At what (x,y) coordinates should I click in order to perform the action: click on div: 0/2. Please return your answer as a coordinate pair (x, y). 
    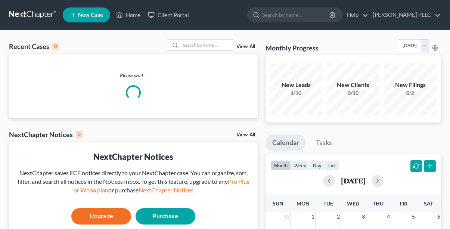
    Looking at the image, I should click on (410, 93).